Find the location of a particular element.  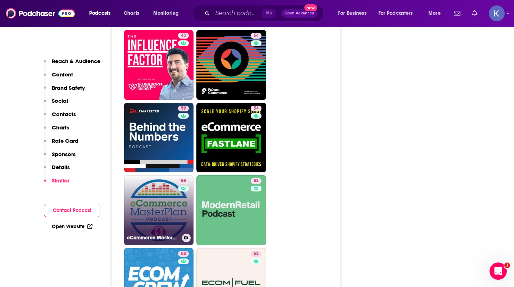

a: 58 is located at coordinates (184, 253).